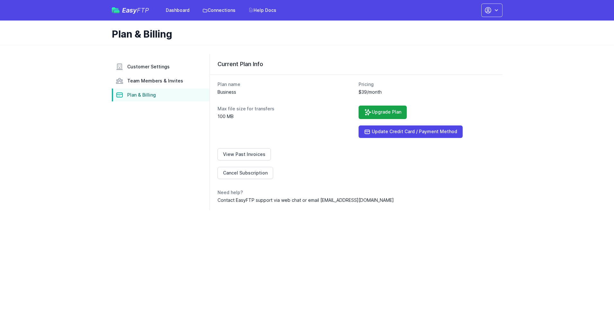  I want to click on a: Plan & Billing, so click(161, 95).